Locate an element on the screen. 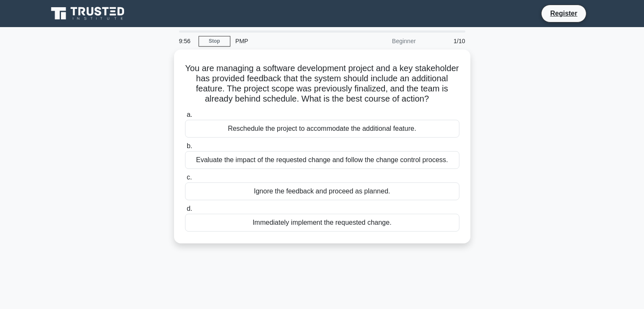 The image size is (644, 309). div: Beginner is located at coordinates (384, 41).